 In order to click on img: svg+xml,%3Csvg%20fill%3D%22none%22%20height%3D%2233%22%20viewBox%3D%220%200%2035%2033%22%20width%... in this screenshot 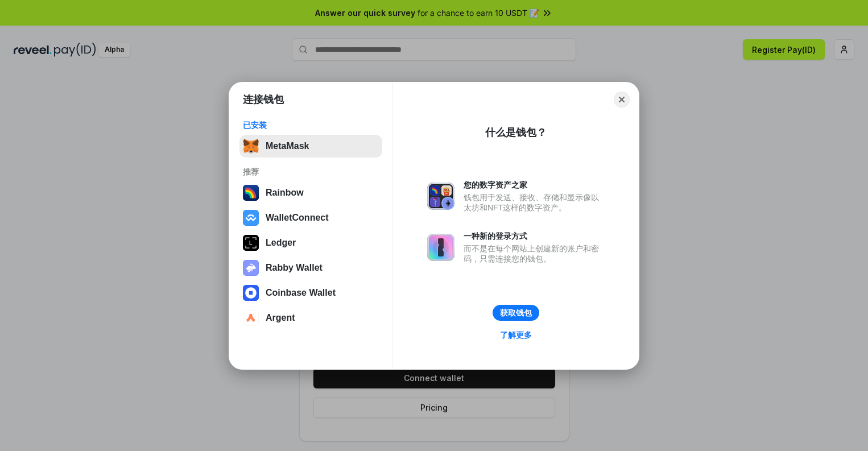, I will do `click(251, 146)`.